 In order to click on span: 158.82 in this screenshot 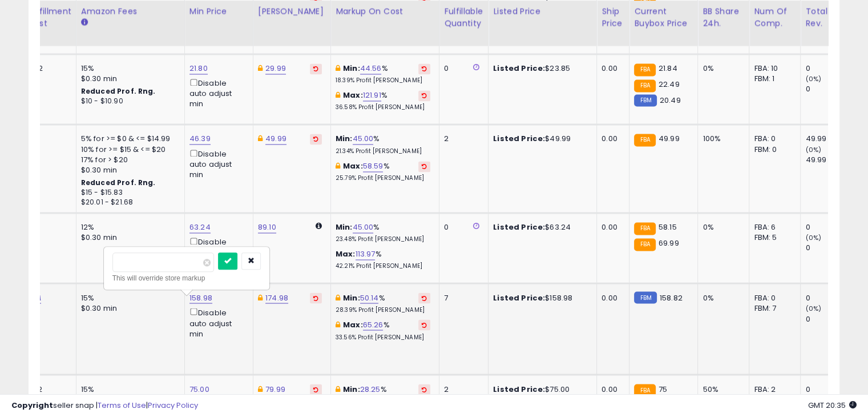, I will do `click(671, 297)`.